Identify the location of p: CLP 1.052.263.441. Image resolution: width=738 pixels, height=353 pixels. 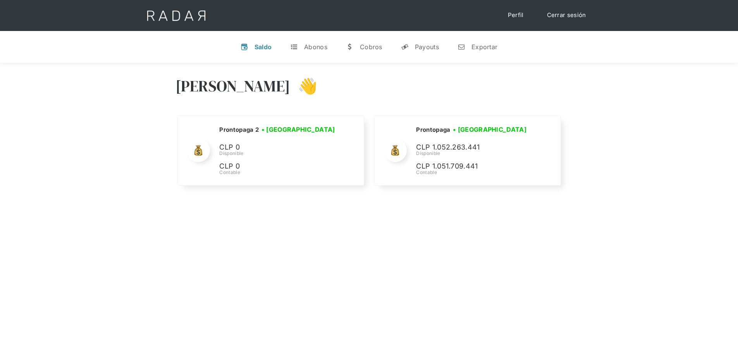
(474, 147).